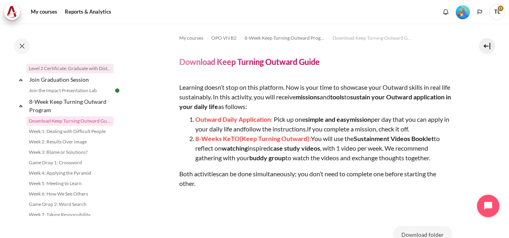 The width and height of the screenshot is (509, 238). I want to click on a: Join Graduation Session, so click(71, 79).